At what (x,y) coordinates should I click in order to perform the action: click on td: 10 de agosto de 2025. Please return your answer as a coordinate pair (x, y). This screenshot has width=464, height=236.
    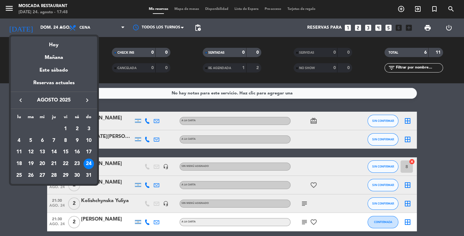
    Looking at the image, I should click on (89, 141).